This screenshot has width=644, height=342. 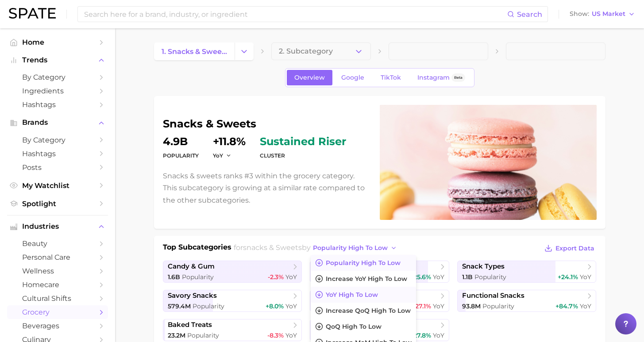 What do you see at coordinates (274, 306) in the screenshot?
I see `span: +8.0%` at bounding box center [274, 306].